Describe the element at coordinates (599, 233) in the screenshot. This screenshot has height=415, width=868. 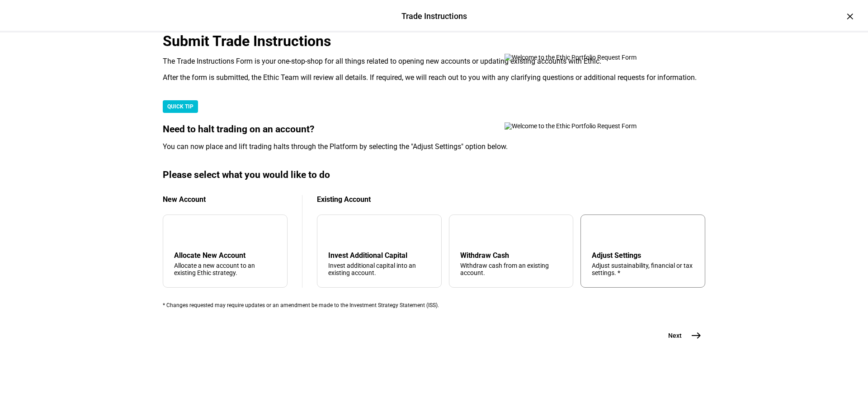
I see `mat-icon: tune` at that location.